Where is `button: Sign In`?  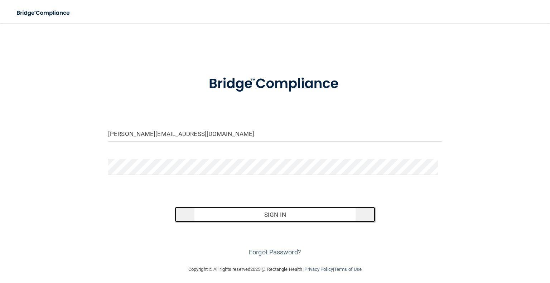
button: Sign In is located at coordinates (275, 215).